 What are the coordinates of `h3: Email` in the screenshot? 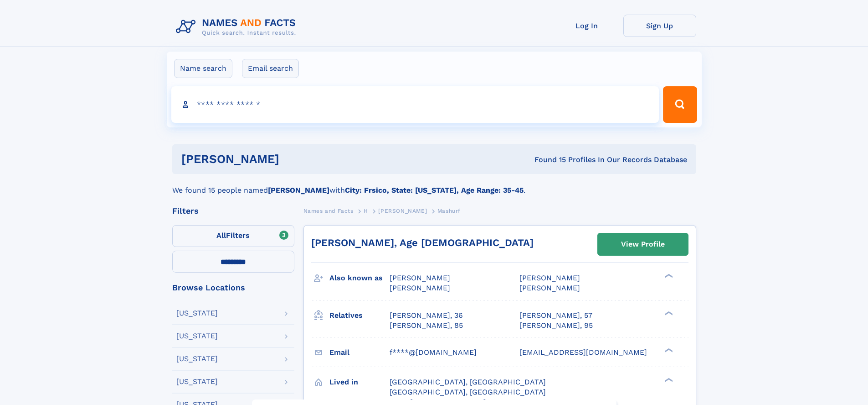 It's located at (359, 352).